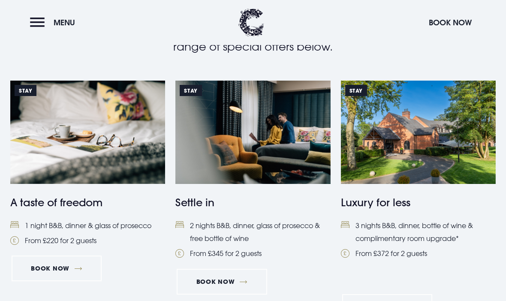 Image resolution: width=506 pixels, height=301 pixels. Describe the element at coordinates (87, 202) in the screenshot. I see `h4: A taste of freedom` at that location.